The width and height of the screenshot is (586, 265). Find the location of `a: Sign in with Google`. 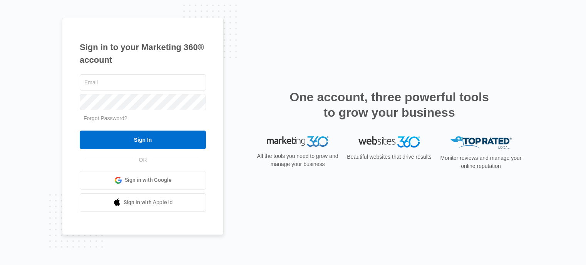

a: Sign in with Google is located at coordinates (143, 180).